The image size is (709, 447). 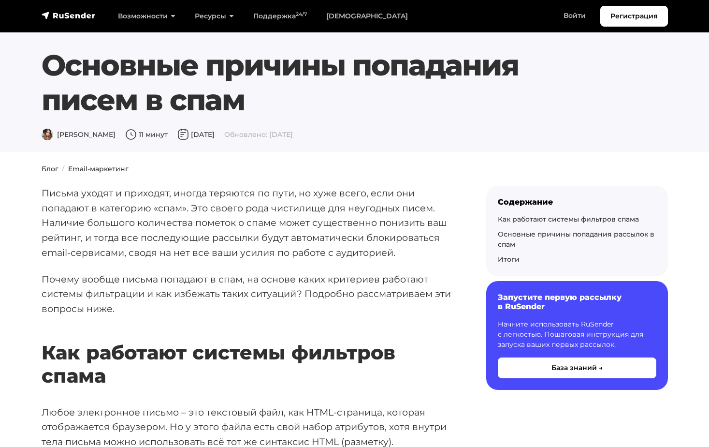 I want to click on nav: breadcrumb, so click(x=355, y=169).